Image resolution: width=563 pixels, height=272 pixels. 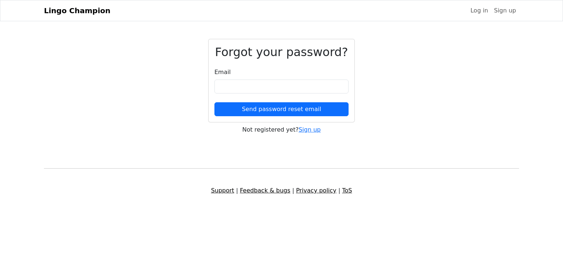 I want to click on a: Privacy policy, so click(x=316, y=190).